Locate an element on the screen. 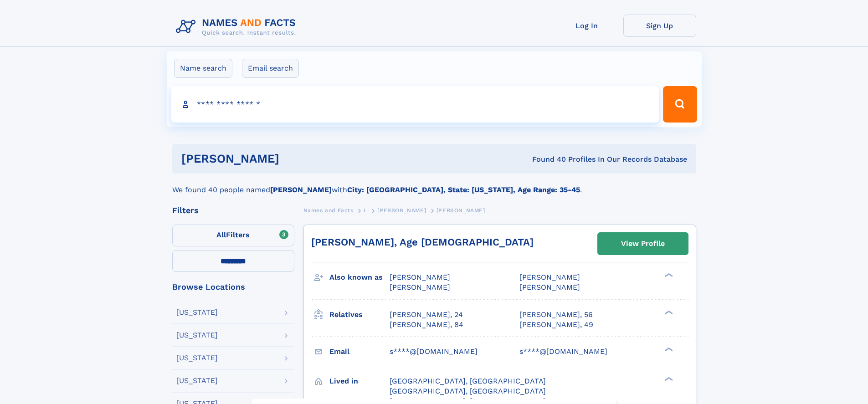 The height and width of the screenshot is (404, 868). div: Browse Locations is located at coordinates (233, 287).